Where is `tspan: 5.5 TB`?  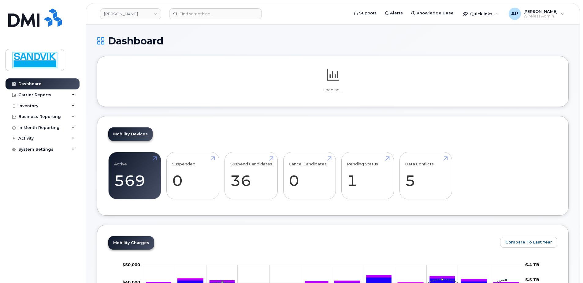
tspan: 5.5 TB is located at coordinates (532, 279).